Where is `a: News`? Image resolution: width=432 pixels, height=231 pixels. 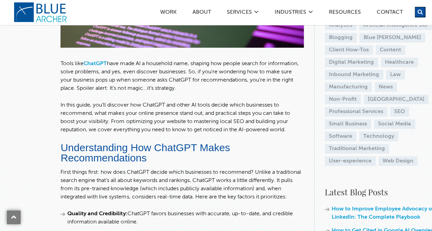
a: News is located at coordinates (385, 87).